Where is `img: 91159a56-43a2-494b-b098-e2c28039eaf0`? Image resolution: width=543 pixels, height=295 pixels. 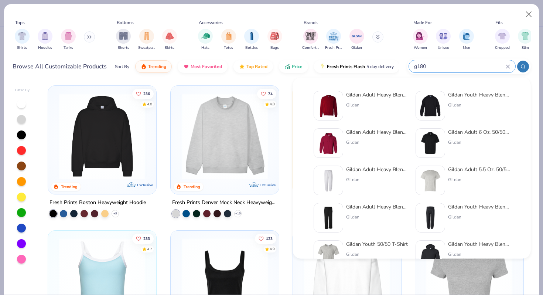 img: 91159a56-43a2-494b-b098-e2c28039eaf0 is located at coordinates (430, 180).